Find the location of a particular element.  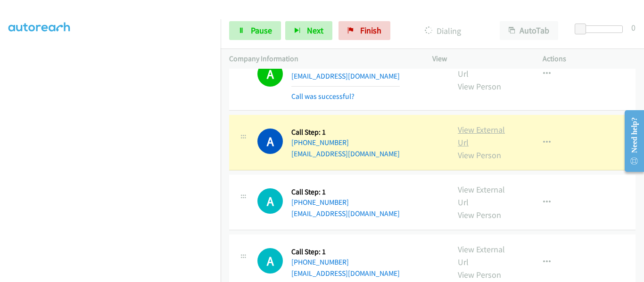

div: 0 is located at coordinates (633, 27).